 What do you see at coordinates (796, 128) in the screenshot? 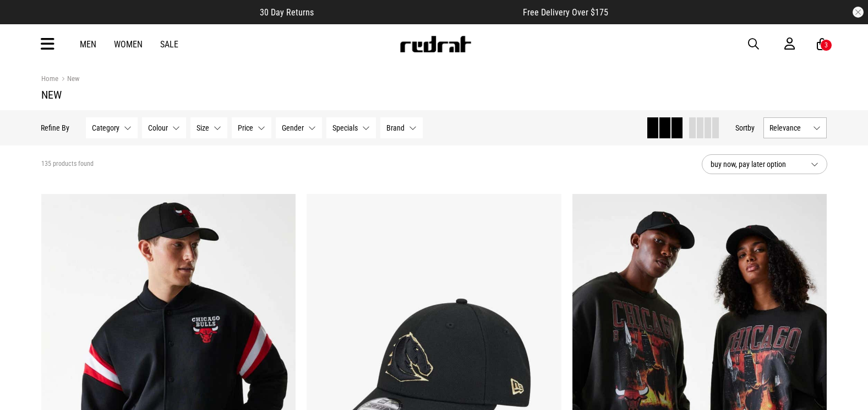
I see `button: Relevance` at bounding box center [796, 128].